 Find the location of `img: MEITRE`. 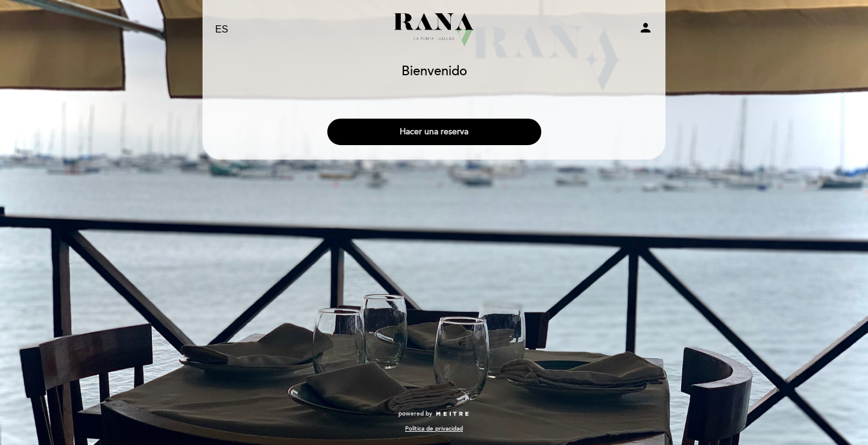

img: MEITRE is located at coordinates (452, 414).